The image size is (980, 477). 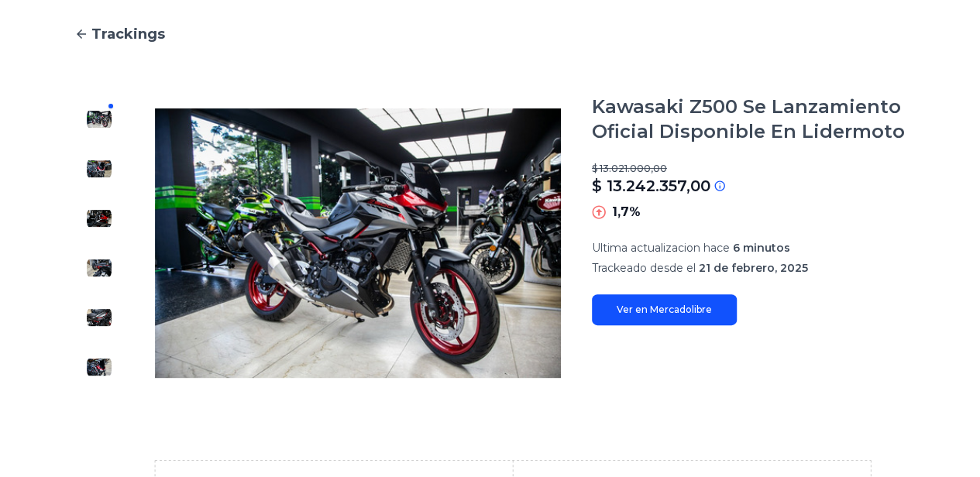 I want to click on span: 21 de febrero, 2025, so click(x=752, y=268).